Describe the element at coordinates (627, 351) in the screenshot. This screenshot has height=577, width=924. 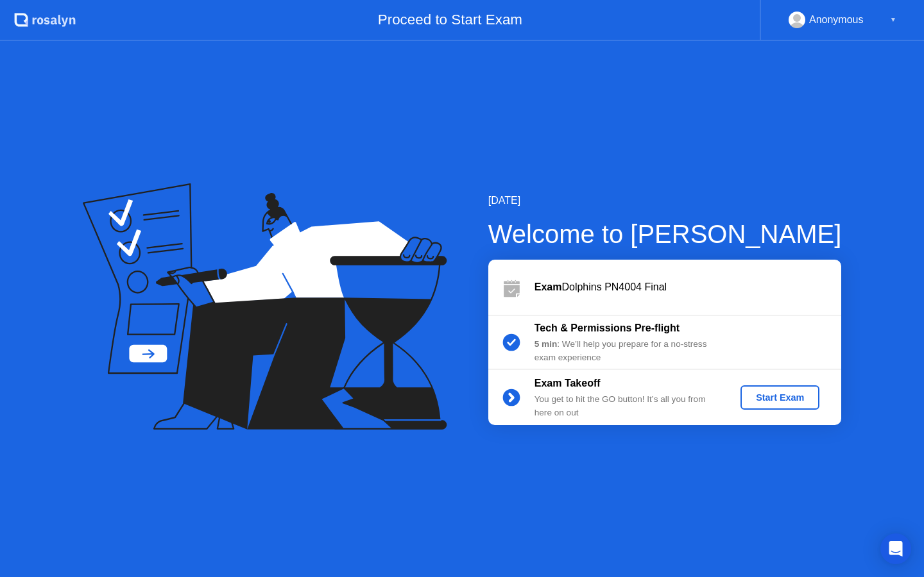
I see `div: : We’ll help you prepare for a no-stress exam experience` at that location.